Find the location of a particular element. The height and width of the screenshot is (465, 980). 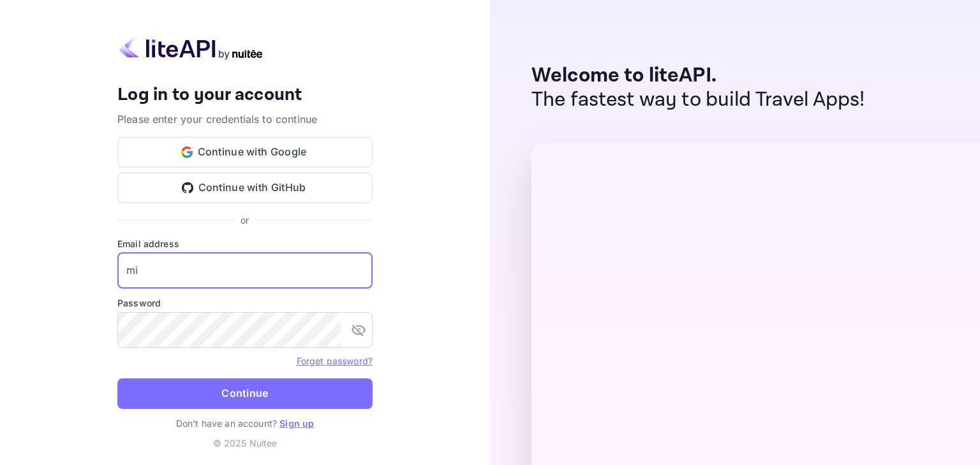

button: Continue with GitHub is located at coordinates (245, 188).